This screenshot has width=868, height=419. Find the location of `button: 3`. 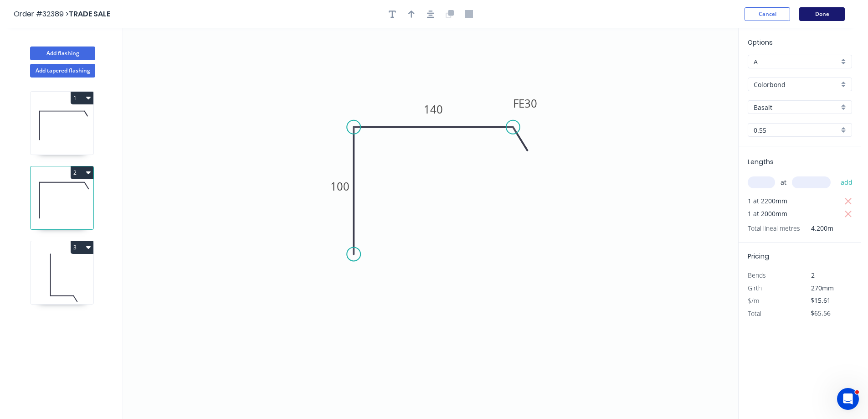

button: 3 is located at coordinates (82, 247).